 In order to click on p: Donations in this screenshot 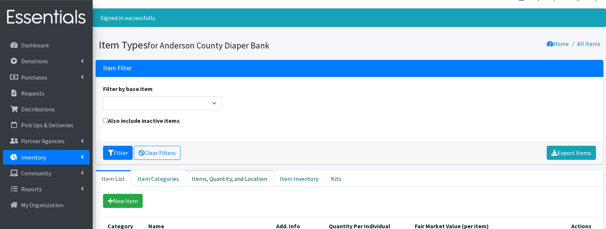, I will do `click(34, 61)`.